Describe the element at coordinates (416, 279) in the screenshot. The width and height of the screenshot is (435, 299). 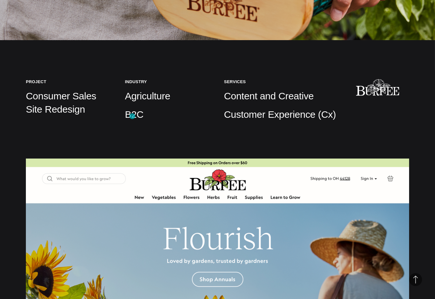
I see `span: Back to Top` at that location.